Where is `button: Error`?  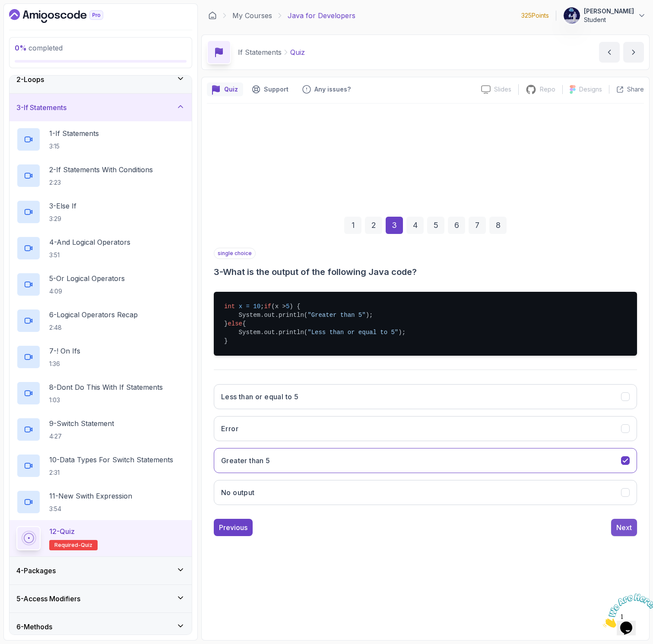 button: Error is located at coordinates (426, 429).